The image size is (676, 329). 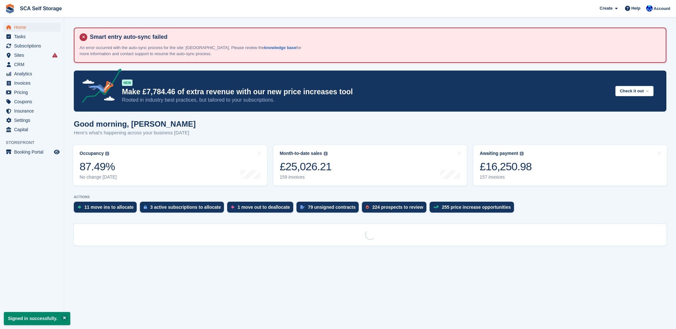 What do you see at coordinates (332, 207) in the screenshot?
I see `div: 79 unsigned contracts` at bounding box center [332, 207].